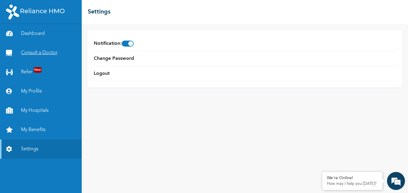  What do you see at coordinates (35, 12) in the screenshot?
I see `img: RelianceHMO's Logo` at bounding box center [35, 12].